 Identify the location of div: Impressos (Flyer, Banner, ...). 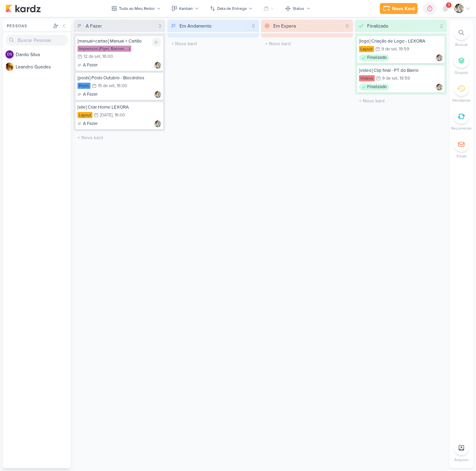
(104, 49).